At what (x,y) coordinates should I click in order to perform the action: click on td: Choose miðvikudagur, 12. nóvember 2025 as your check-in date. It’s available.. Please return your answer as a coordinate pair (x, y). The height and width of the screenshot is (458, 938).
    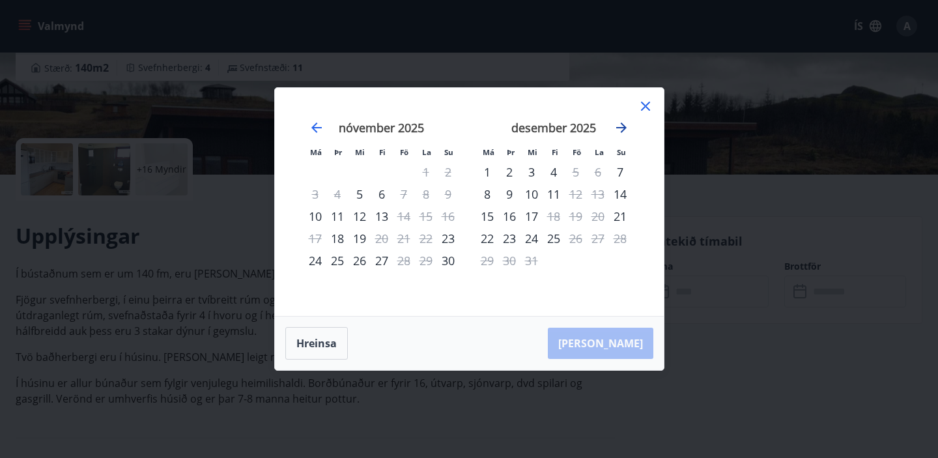
    Looking at the image, I should click on (359, 216).